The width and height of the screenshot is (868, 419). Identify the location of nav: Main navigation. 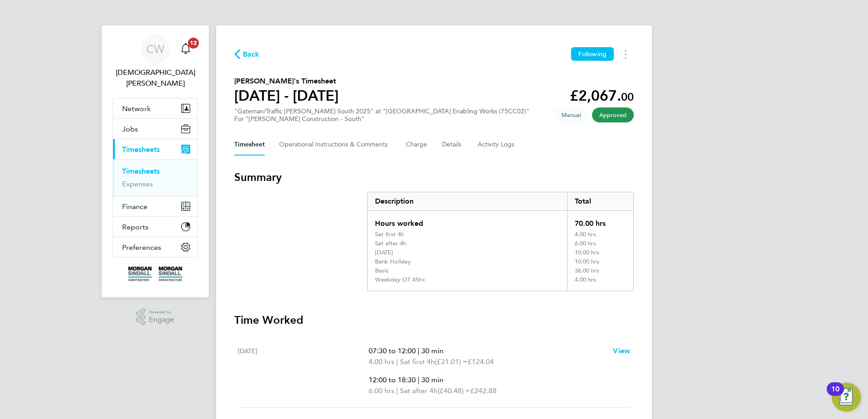
(155, 162).